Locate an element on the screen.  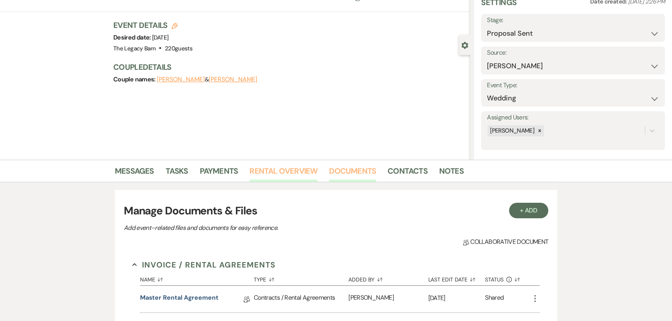
a: Contacts is located at coordinates (408, 174).